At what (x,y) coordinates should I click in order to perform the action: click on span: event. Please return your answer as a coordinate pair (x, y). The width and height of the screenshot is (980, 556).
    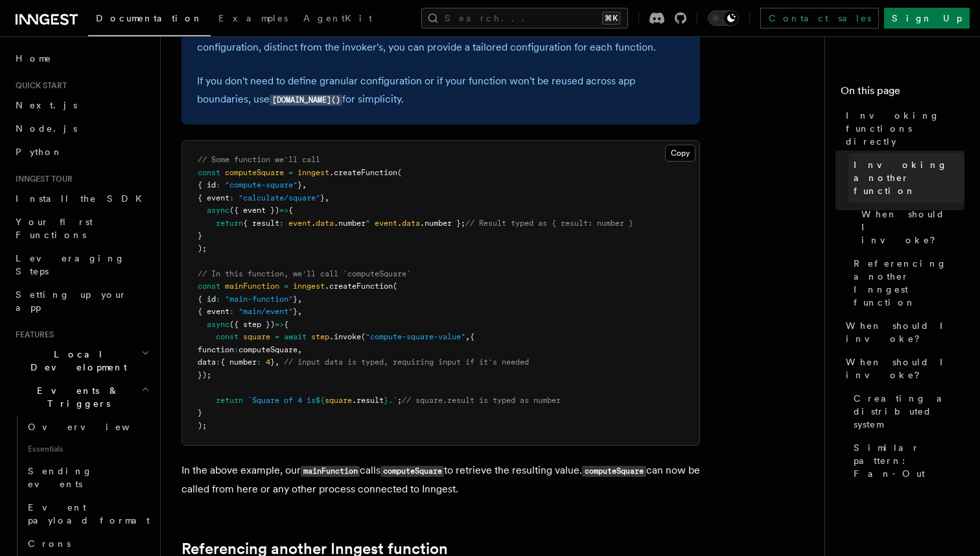
    Looking at the image, I should click on (299, 223).